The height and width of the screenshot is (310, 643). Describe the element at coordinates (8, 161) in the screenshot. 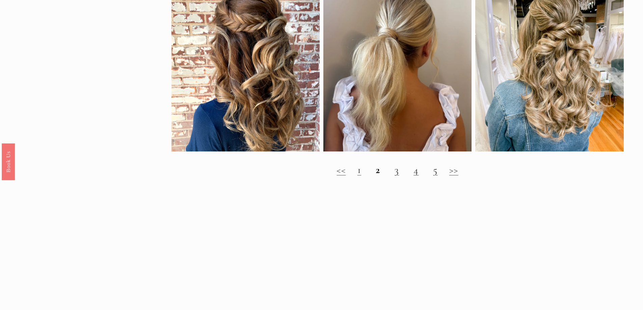

I see `a: Book Us` at that location.